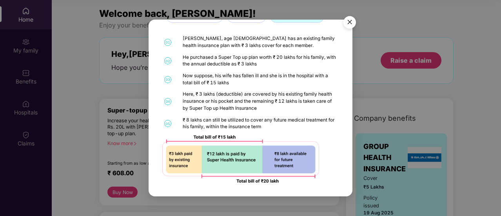  I want to click on span: 04, so click(168, 102).